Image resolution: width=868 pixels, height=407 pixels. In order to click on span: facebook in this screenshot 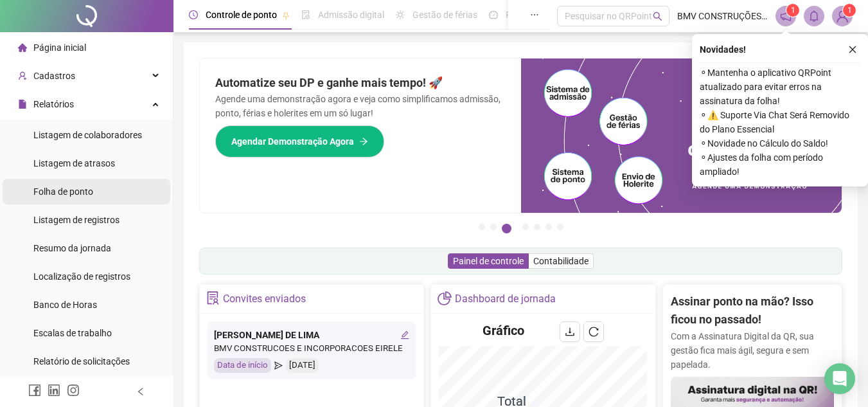, I will do `click(35, 390)`.